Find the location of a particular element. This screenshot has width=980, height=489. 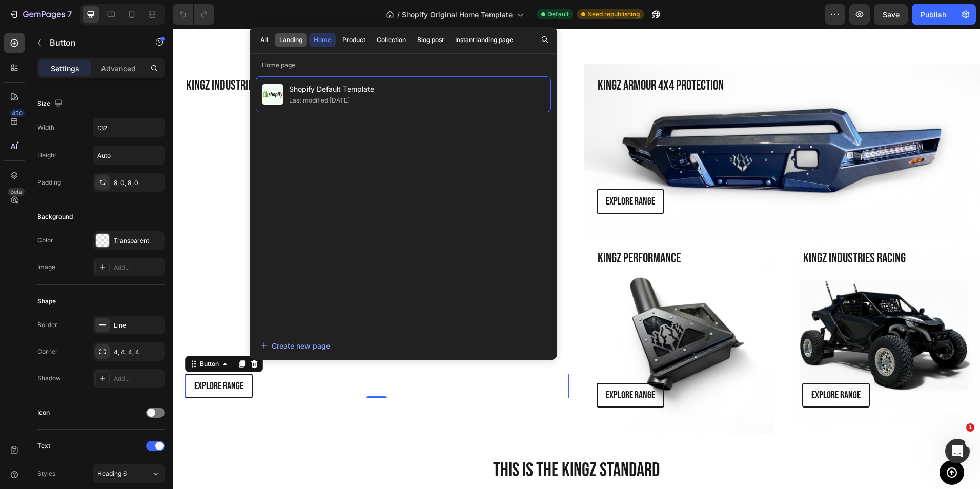

p: Home page is located at coordinates (404, 65).